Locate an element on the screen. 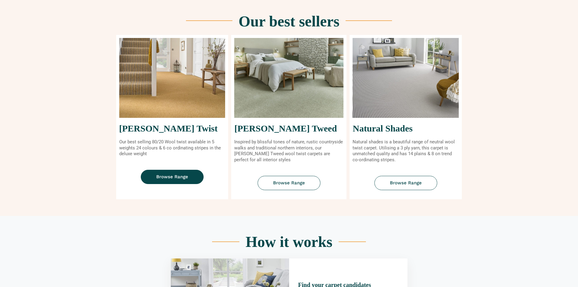 This screenshot has height=287, width=578. h2: Our best sellers is located at coordinates (289, 21).